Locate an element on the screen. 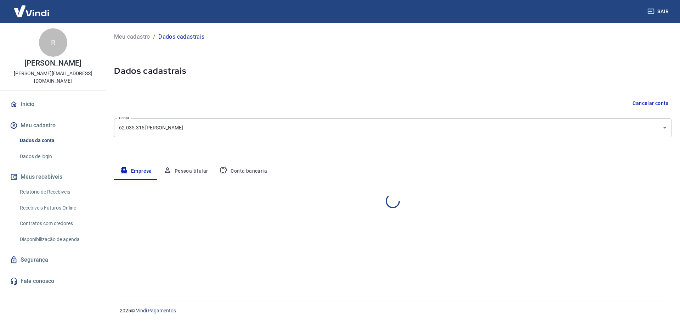 This screenshot has height=323, width=680. a: Início is located at coordinates (53, 104).